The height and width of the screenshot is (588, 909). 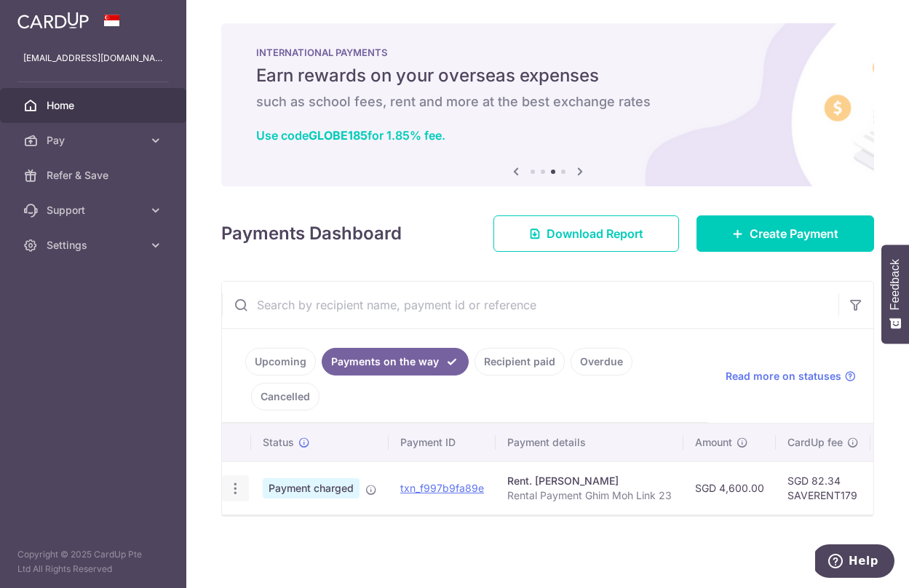 What do you see at coordinates (547, 52) in the screenshot?
I see `p: INTERNATIONAL PAYMENTS` at bounding box center [547, 52].